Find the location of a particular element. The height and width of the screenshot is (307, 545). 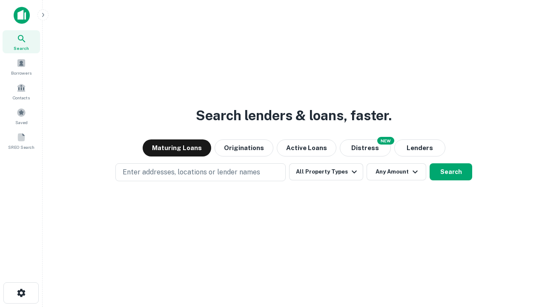

div: Contacts is located at coordinates (21, 91).